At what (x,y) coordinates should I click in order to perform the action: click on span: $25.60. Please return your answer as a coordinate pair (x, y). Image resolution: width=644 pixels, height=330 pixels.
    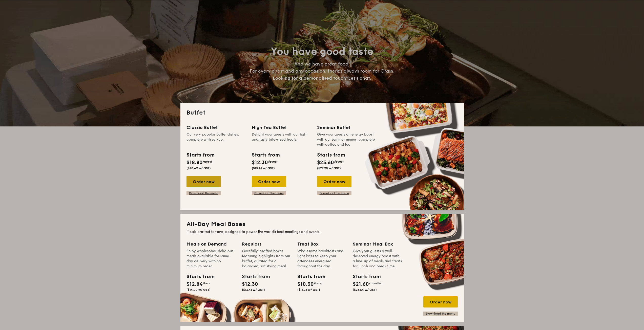
    Looking at the image, I should click on (325, 162).